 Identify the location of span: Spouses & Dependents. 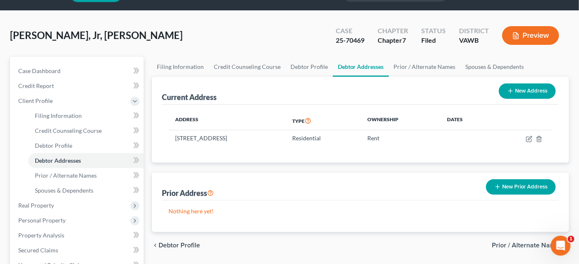
(64, 190).